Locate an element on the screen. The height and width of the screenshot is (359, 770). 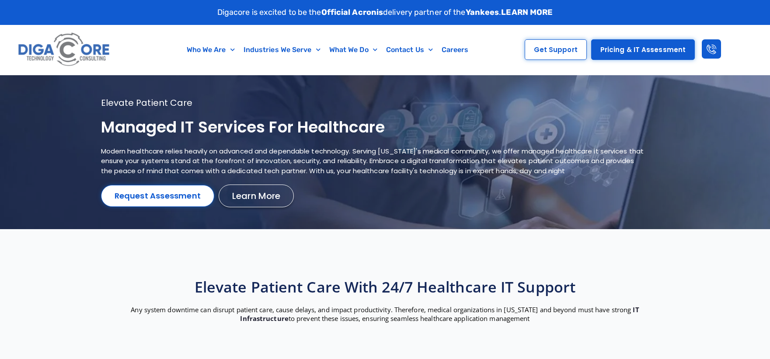
h1: Managed IT services for healthcare is located at coordinates (374, 127).